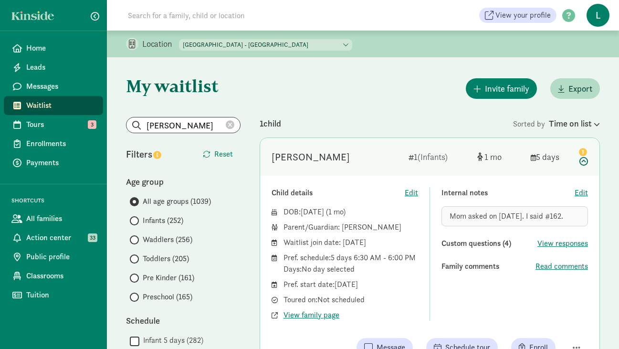  I want to click on div: Time on list, so click(574, 123).